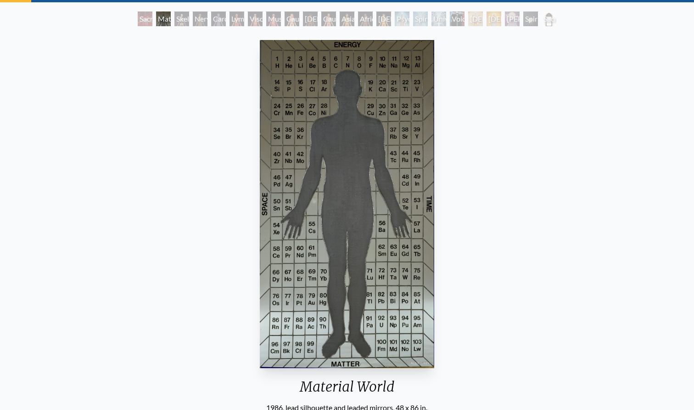  What do you see at coordinates (219, 19) in the screenshot?
I see `div: Cardiovascular System` at bounding box center [219, 19].